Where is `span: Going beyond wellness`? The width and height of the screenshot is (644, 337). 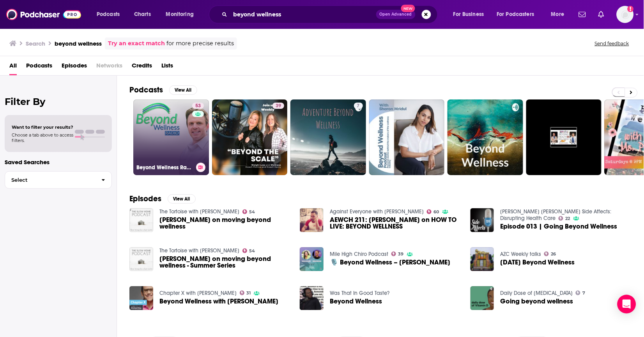 span: Going beyond wellness is located at coordinates (536, 301).